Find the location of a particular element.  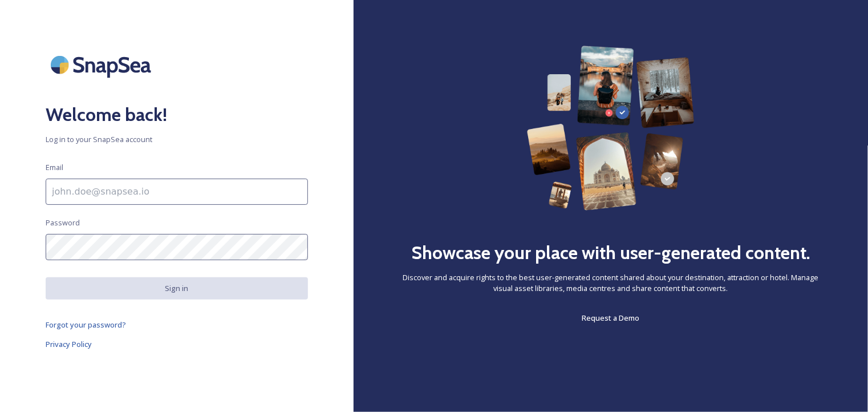

span: Email is located at coordinates (54, 167).